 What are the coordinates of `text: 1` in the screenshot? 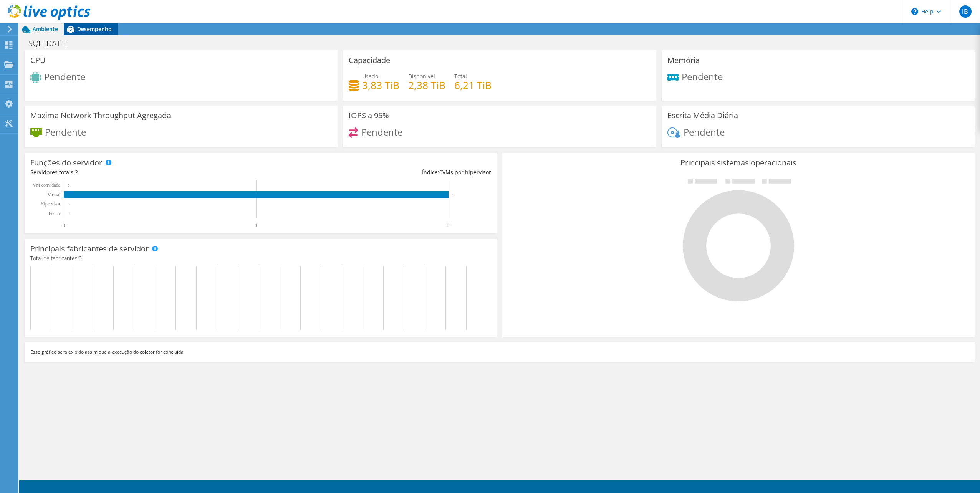 It's located at (256, 226).